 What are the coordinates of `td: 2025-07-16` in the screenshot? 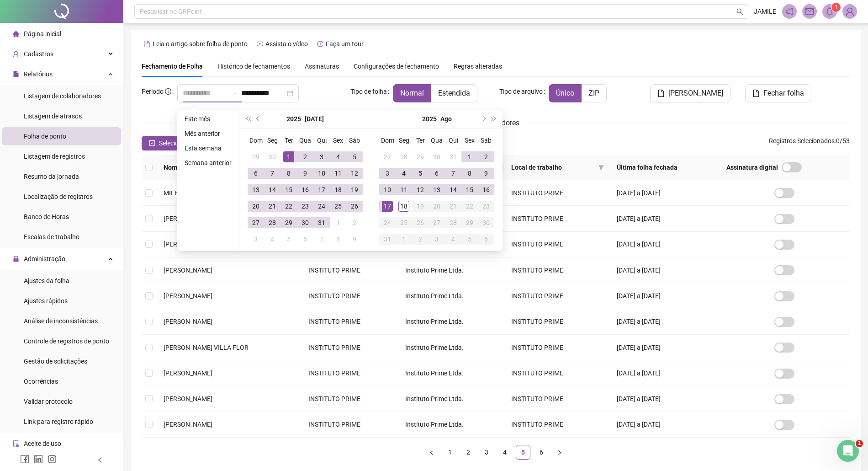 It's located at (305, 189).